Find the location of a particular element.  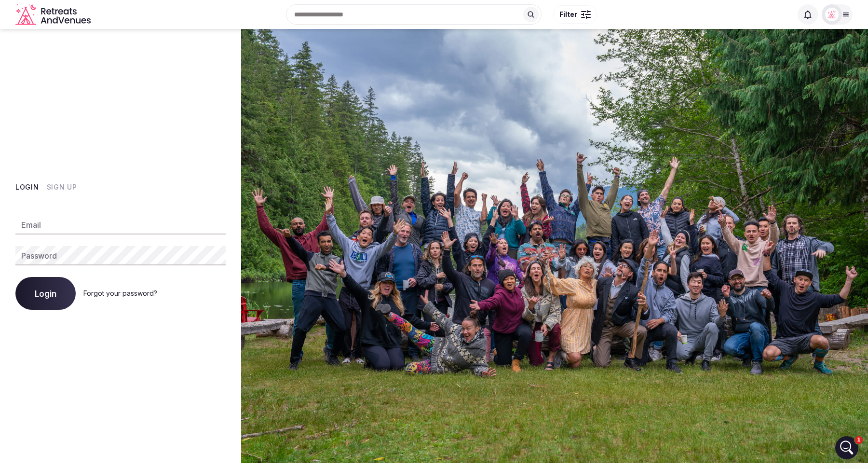

span: Login is located at coordinates (45, 293).